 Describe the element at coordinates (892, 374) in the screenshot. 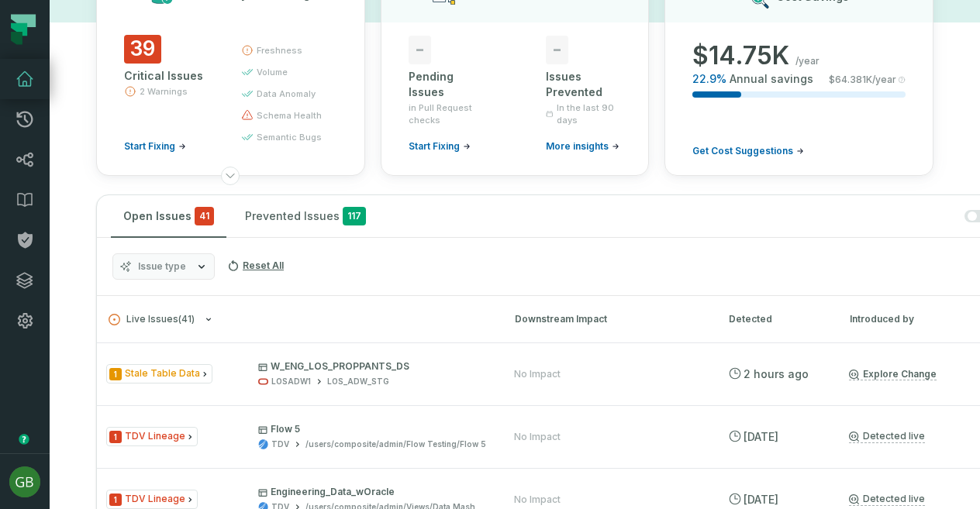

I see `a: Explore Change` at that location.